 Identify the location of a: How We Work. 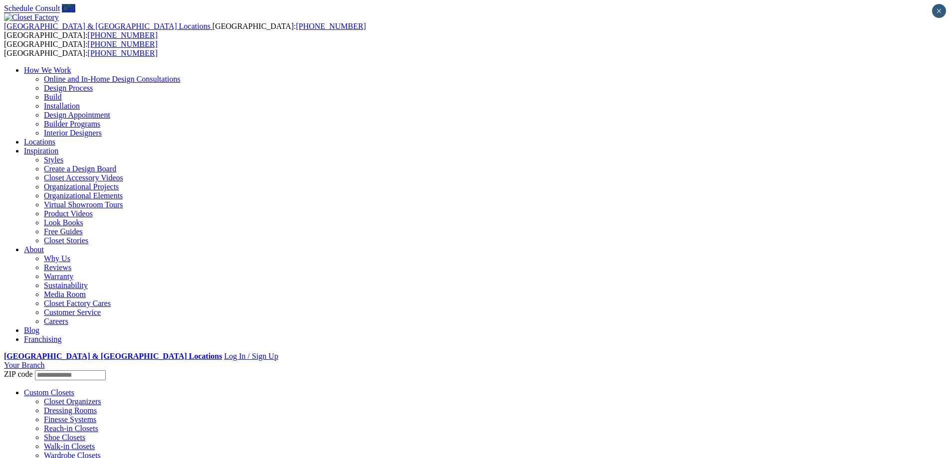
(47, 70).